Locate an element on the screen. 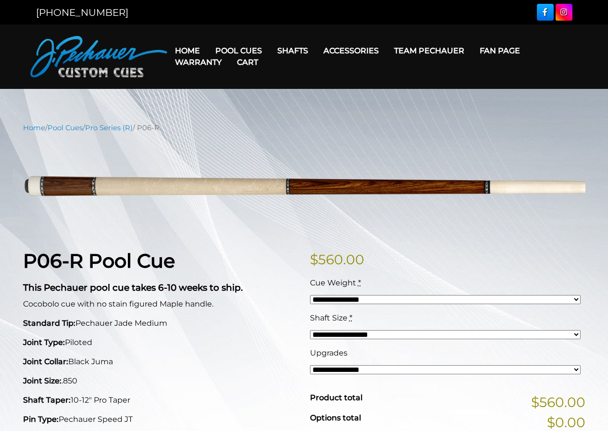 The height and width of the screenshot is (431, 608). strong: Joint Collar: is located at coordinates (46, 361).